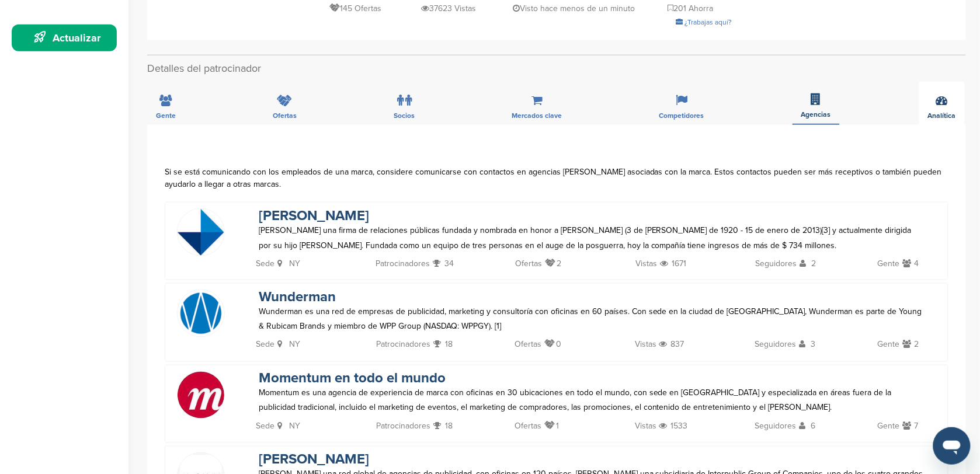  Describe the element at coordinates (453, 8) in the screenshot. I see `font: 37623 Vistas` at that location.